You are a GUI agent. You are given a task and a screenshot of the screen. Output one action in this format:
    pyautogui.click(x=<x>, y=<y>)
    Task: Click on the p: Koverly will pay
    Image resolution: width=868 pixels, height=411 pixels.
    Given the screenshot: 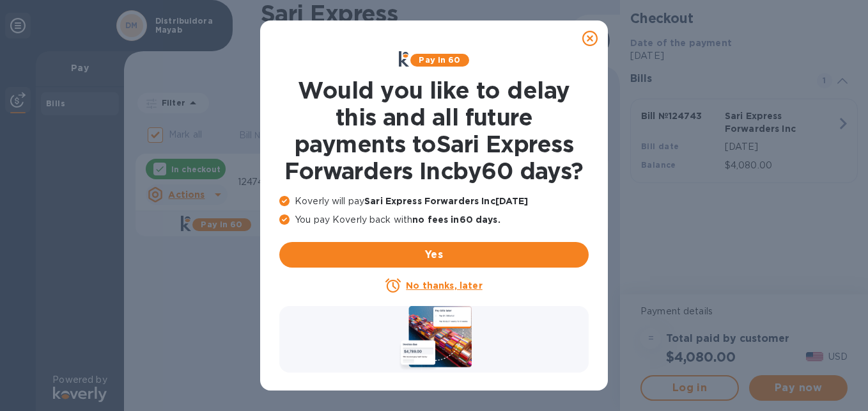 What is the action you would take?
    pyautogui.click(x=434, y=201)
    